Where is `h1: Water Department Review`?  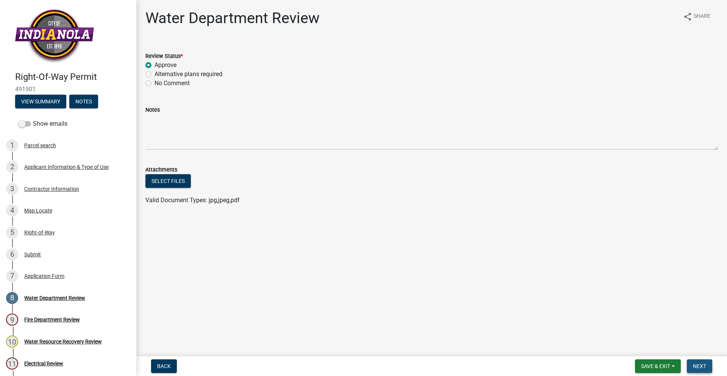
h1: Water Department Review is located at coordinates (233, 18).